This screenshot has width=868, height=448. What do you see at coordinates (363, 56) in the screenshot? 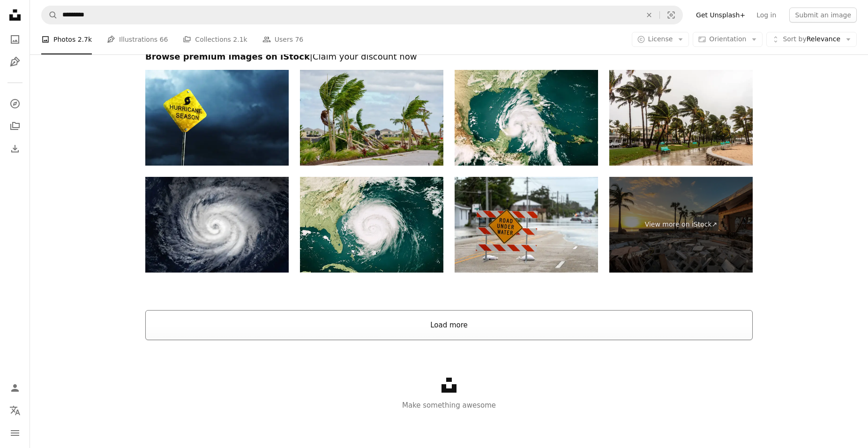
I see `span: | Claim your discount now` at bounding box center [363, 56].